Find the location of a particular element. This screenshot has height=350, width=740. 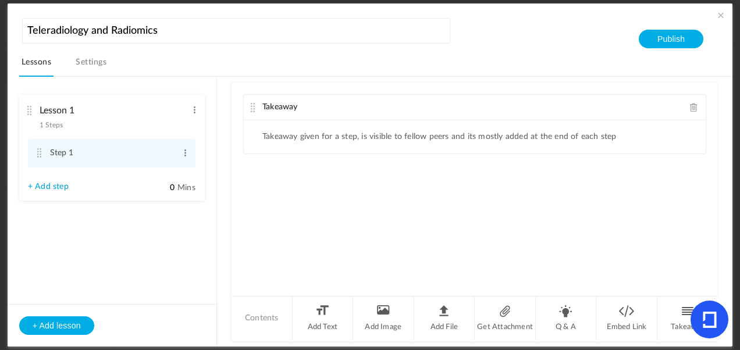

li: Contents is located at coordinates (262, 318).